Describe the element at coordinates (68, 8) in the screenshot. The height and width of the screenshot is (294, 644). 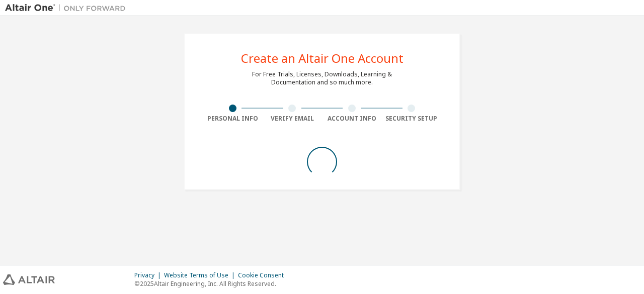
I see `img: Altair One` at that location.